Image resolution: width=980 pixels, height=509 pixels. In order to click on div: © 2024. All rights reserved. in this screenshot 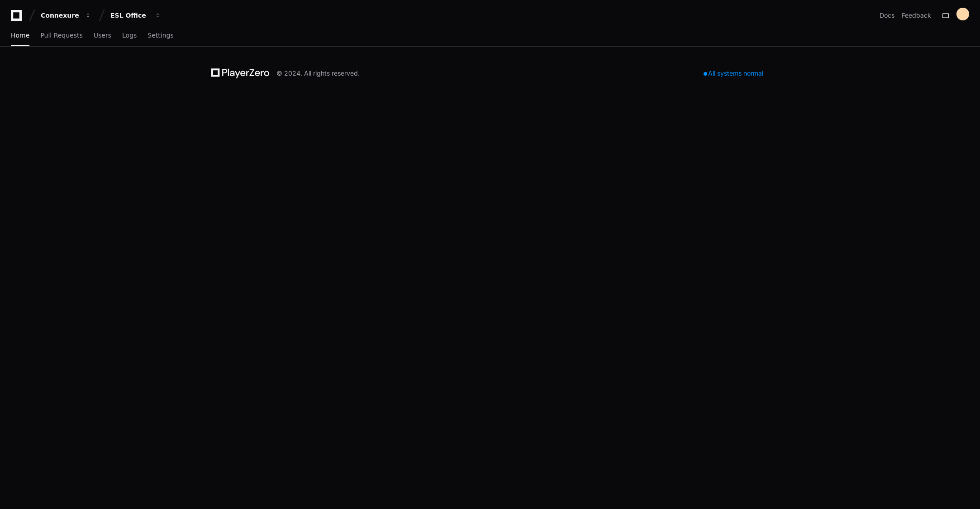, I will do `click(318, 73)`.